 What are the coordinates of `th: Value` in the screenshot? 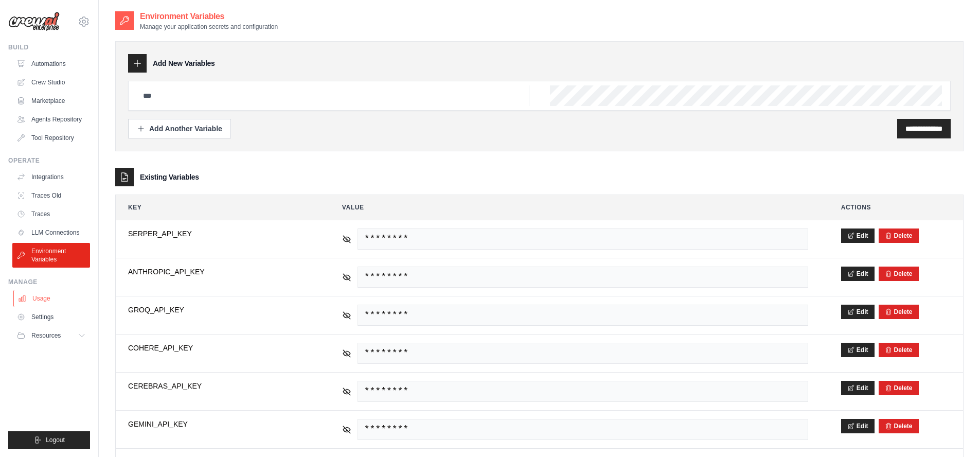 It's located at (575, 207).